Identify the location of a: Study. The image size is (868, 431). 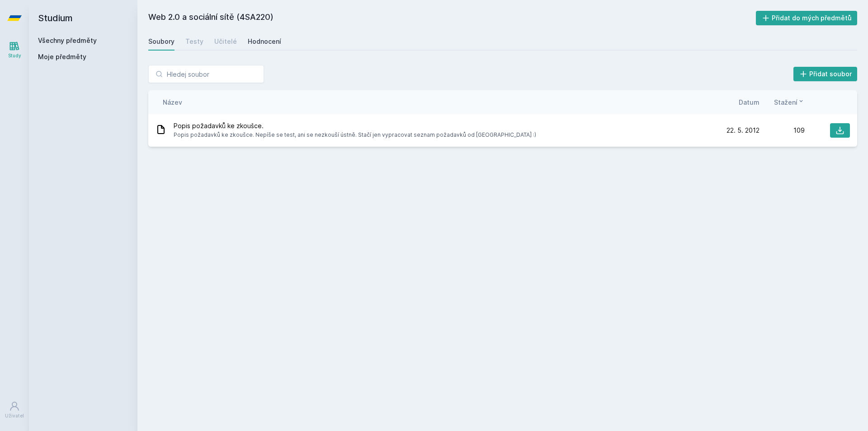
(15, 50).